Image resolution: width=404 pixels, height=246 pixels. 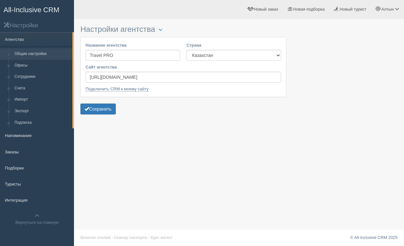 I want to click on span: Новый заказ, so click(x=266, y=9).